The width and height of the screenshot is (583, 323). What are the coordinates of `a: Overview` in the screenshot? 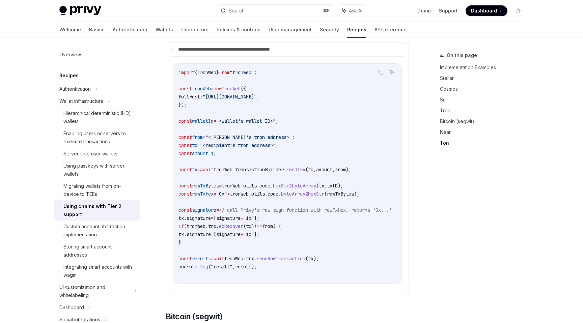 It's located at (97, 55).